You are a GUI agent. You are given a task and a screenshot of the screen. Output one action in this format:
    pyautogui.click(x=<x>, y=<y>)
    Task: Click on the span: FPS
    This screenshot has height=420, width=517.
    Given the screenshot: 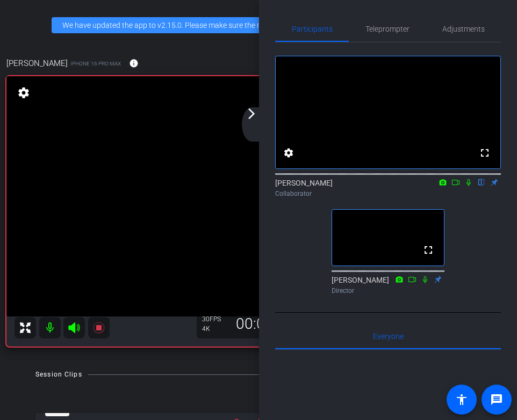 What is the action you would take?
    pyautogui.click(x=215, y=319)
    